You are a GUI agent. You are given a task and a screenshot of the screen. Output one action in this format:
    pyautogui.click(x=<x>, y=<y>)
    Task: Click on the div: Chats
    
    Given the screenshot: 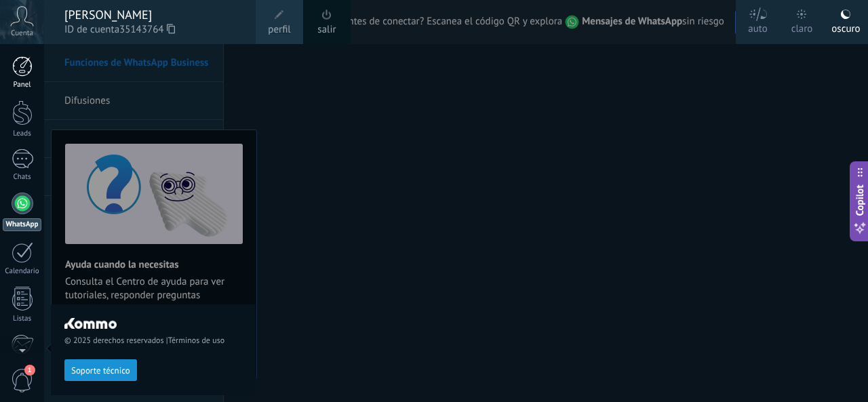 What is the action you would take?
    pyautogui.click(x=23, y=177)
    